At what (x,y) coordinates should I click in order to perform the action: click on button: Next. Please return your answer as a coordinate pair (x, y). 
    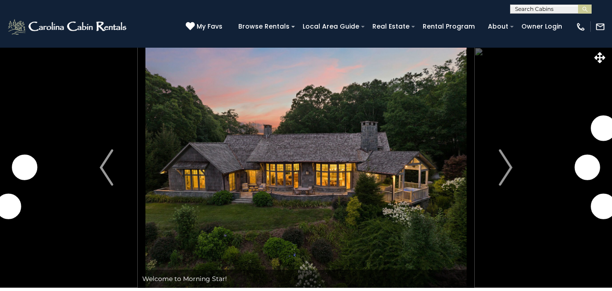
    Looking at the image, I should click on (506, 167).